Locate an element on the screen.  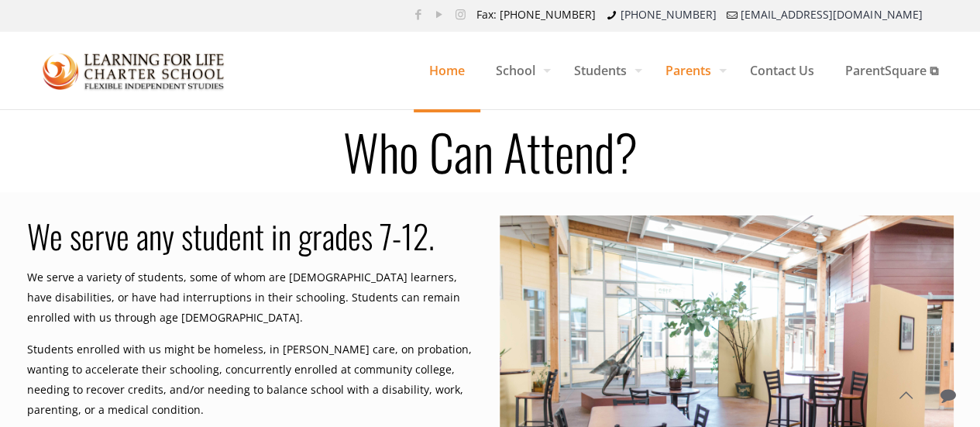
a: YouTube icon is located at coordinates (440, 14).